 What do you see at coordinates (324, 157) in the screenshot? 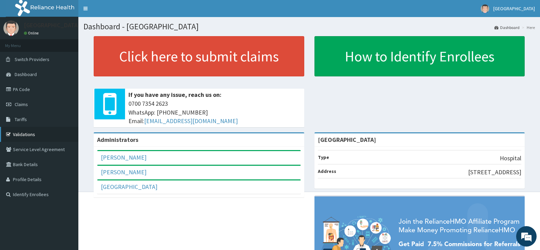
I see `b: Type` at bounding box center [324, 157].